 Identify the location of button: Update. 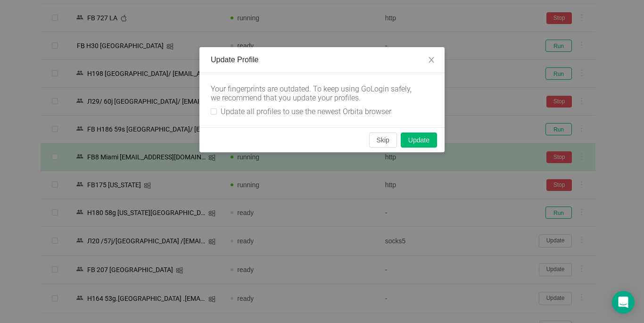
(419, 140).